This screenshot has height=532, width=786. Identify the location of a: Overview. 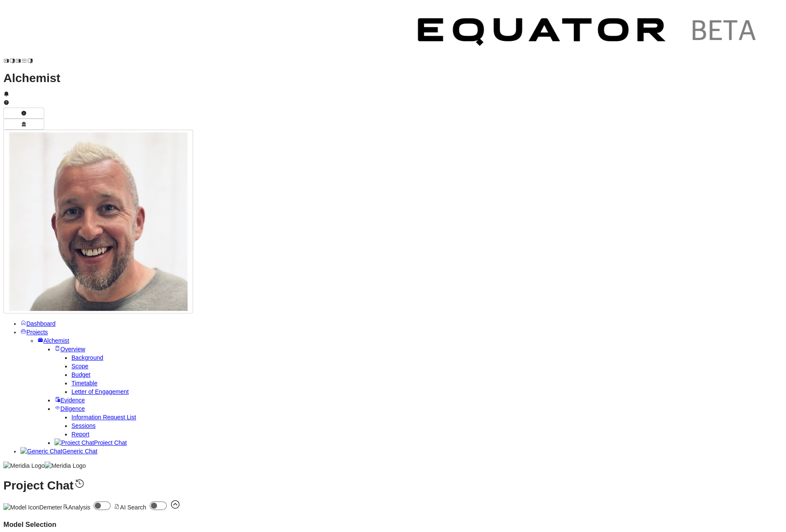
(69, 349).